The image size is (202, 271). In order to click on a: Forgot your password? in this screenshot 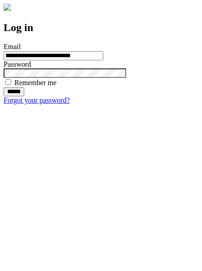, I will do `click(36, 100)`.